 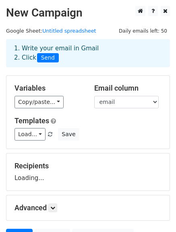 I want to click on a: Copy/paste..., so click(x=39, y=102).